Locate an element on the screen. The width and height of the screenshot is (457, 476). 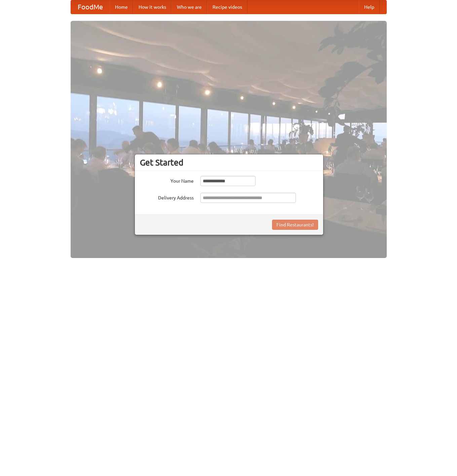
a: Help is located at coordinates (369, 7).